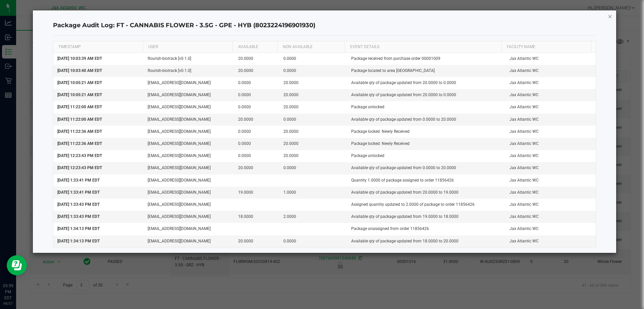 The height and width of the screenshot is (309, 644). What do you see at coordinates (546, 47) in the screenshot?
I see `th: Facility Name` at bounding box center [546, 47].